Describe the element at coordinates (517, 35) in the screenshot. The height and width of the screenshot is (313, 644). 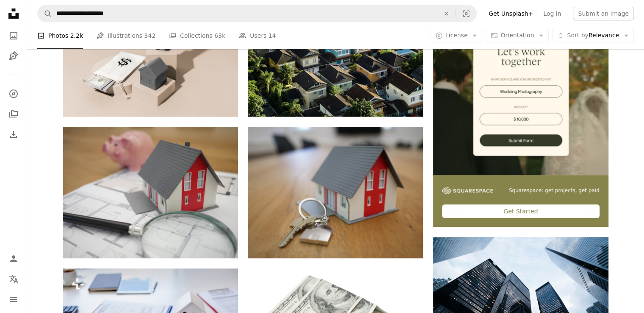
I see `span: Orientation` at that location.